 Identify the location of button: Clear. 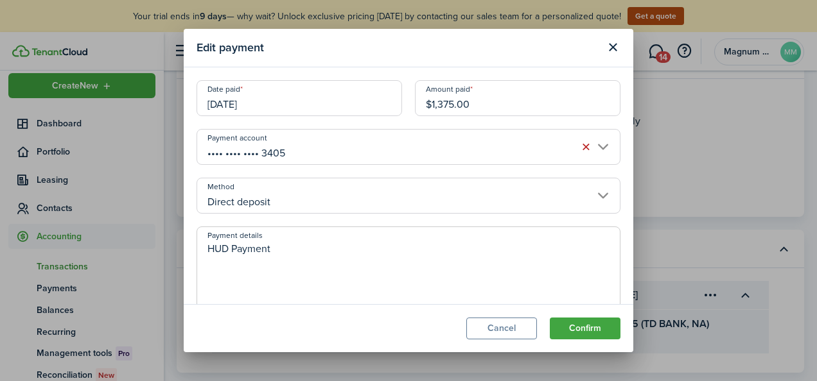
(586, 148).